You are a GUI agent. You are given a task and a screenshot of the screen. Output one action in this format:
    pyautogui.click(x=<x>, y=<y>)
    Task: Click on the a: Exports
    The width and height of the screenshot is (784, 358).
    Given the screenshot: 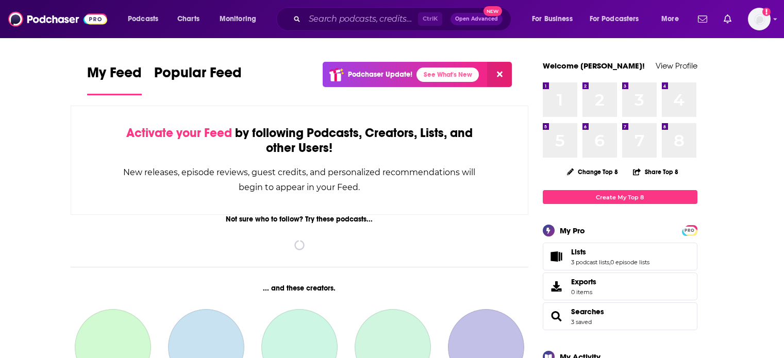 What is the action you would take?
    pyautogui.click(x=620, y=286)
    